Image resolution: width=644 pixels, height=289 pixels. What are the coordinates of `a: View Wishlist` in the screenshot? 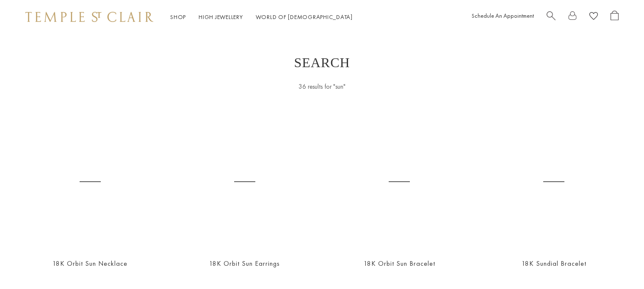 It's located at (593, 17).